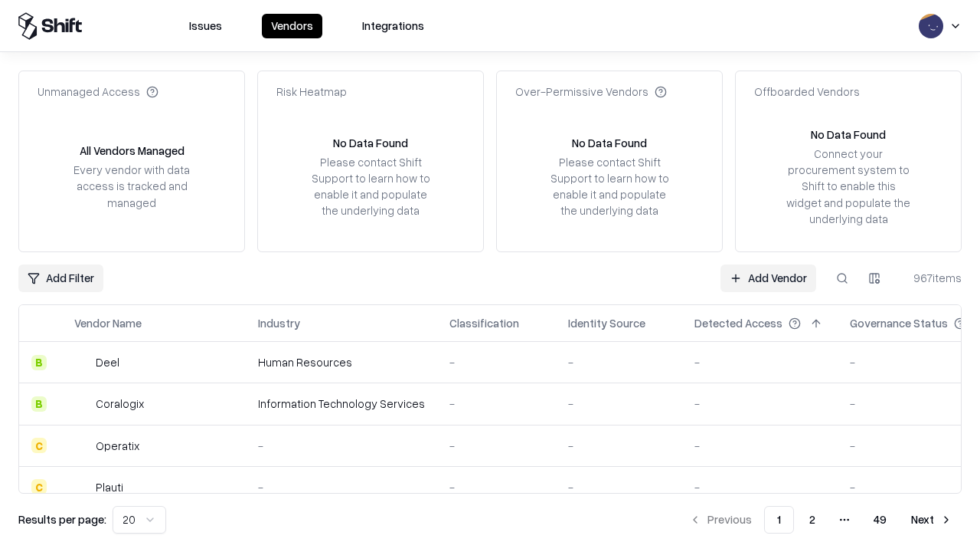 Image resolution: width=980 pixels, height=552 pixels. Describe the element at coordinates (768, 278) in the screenshot. I see `a: Add Vendor` at that location.